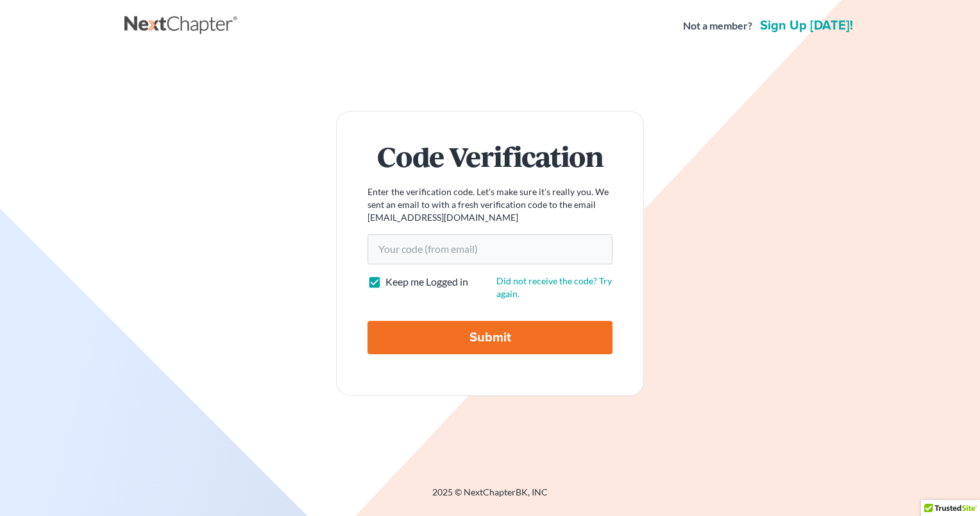  I want to click on strong: Not a member?, so click(718, 25).